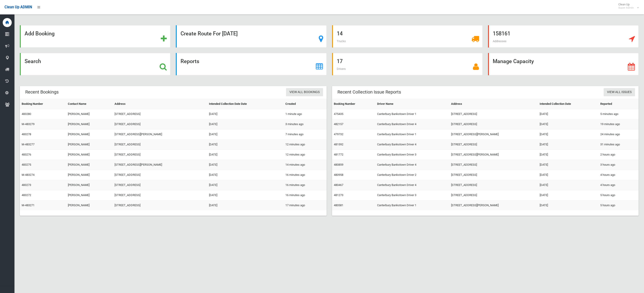 The width and height of the screenshot is (644, 293). Describe the element at coordinates (338, 154) in the screenshot. I see `a: 481772` at that location.